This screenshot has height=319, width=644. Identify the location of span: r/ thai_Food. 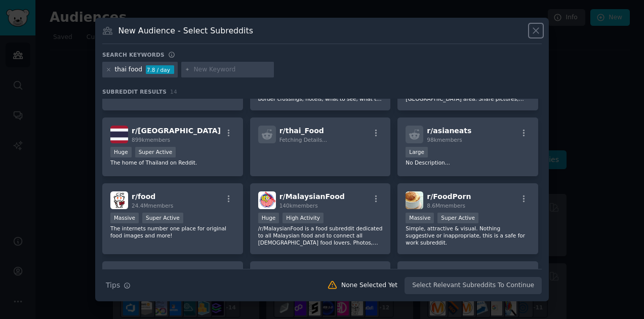
(301, 131).